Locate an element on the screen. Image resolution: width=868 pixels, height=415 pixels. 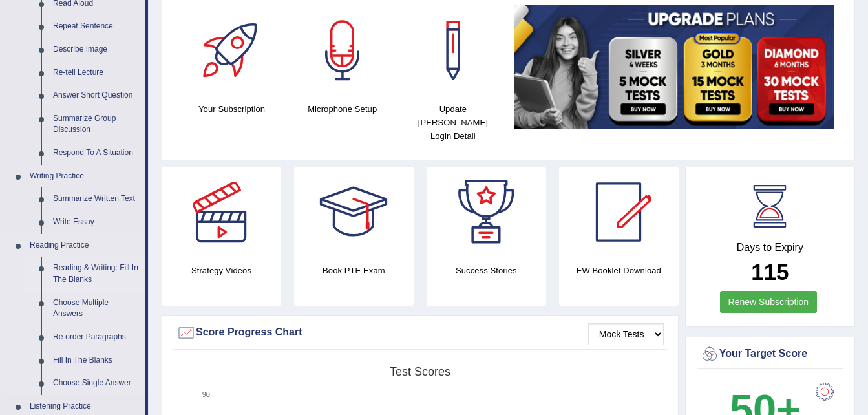
a: Describe Image is located at coordinates (96, 50).